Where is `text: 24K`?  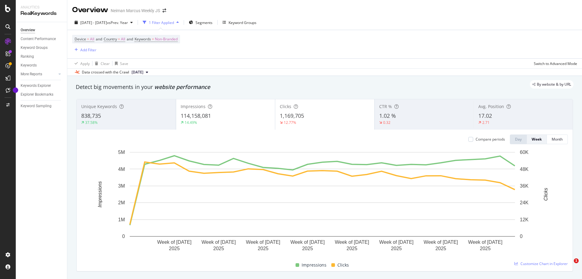
text: 24K is located at coordinates (524, 202).